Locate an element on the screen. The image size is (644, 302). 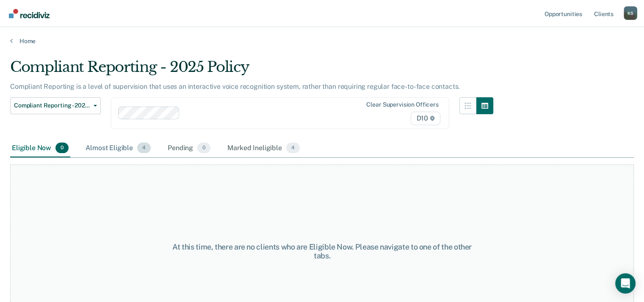
a: Home is located at coordinates (322, 41).